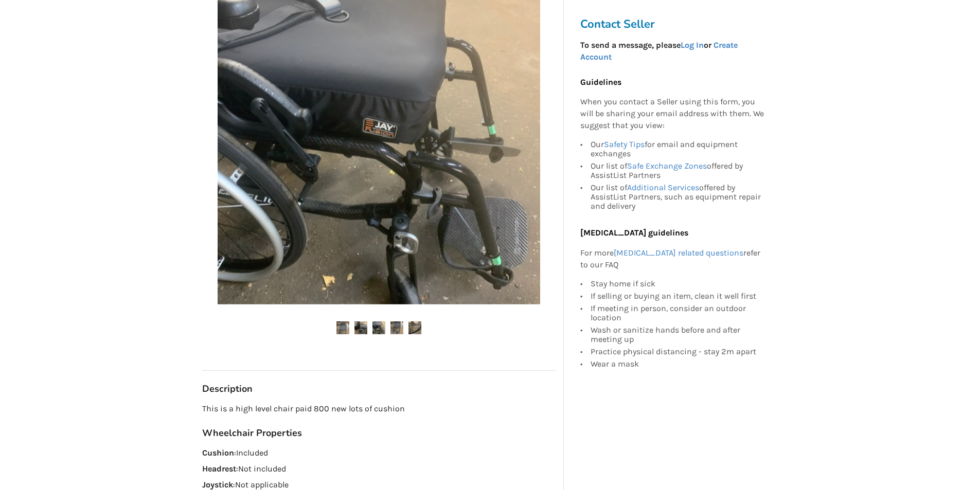 This screenshot has width=980, height=490. Describe the element at coordinates (692, 45) in the screenshot. I see `a: Log In` at that location.